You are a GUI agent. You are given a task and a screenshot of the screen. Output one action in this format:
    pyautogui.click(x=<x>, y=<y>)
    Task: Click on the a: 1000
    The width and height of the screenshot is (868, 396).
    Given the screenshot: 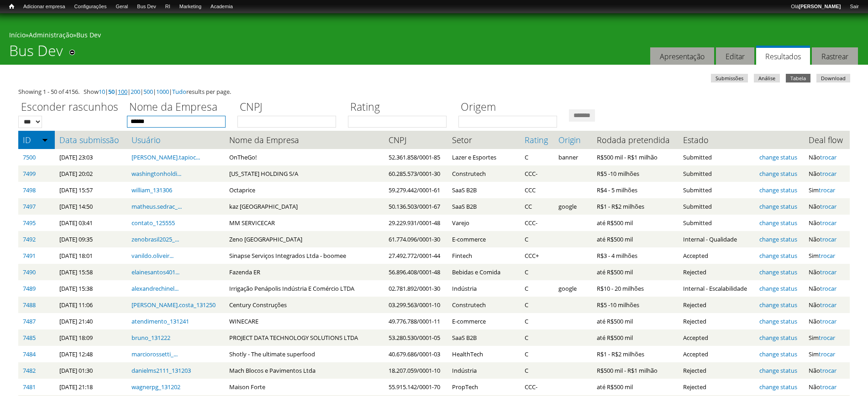 What is the action you would take?
    pyautogui.click(x=163, y=92)
    